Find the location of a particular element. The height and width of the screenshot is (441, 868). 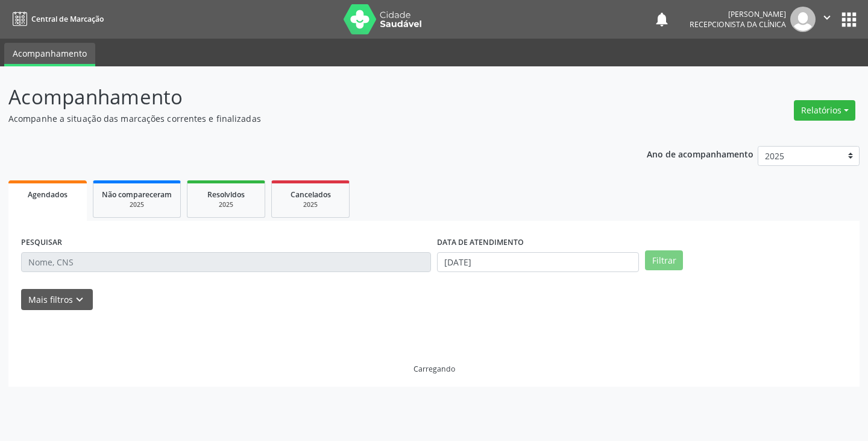

a: Central de Marcação is located at coordinates (56, 19).